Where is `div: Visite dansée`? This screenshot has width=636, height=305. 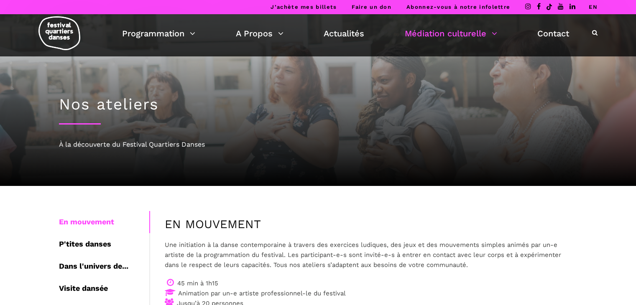 div: Visite dansée is located at coordinates (104, 289).